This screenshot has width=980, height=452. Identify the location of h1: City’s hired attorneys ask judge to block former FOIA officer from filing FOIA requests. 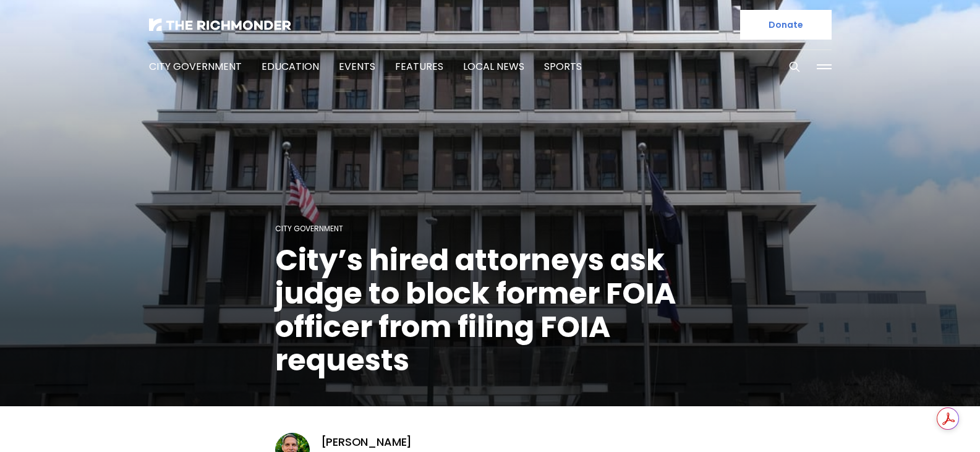
(490, 310).